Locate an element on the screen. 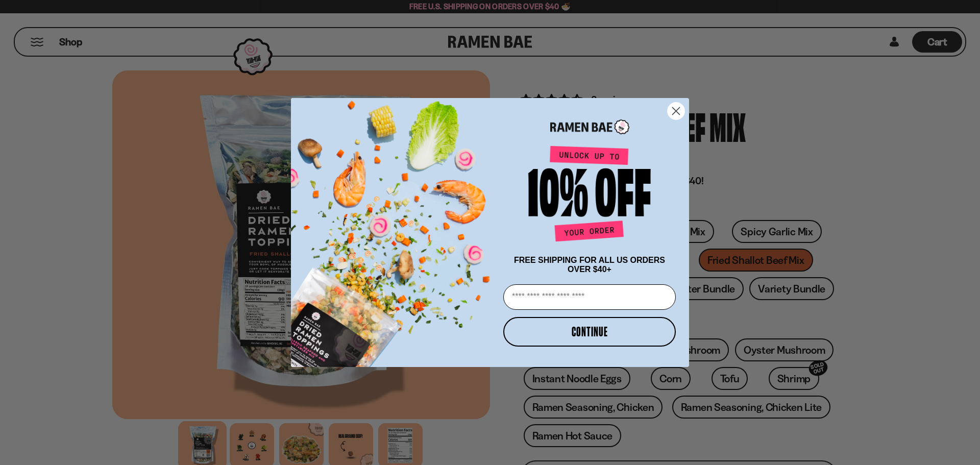 The height and width of the screenshot is (465, 980). img: ce7035ce-2e49-461c-ae4b-8ade7372f32c.png is located at coordinates (395, 228).